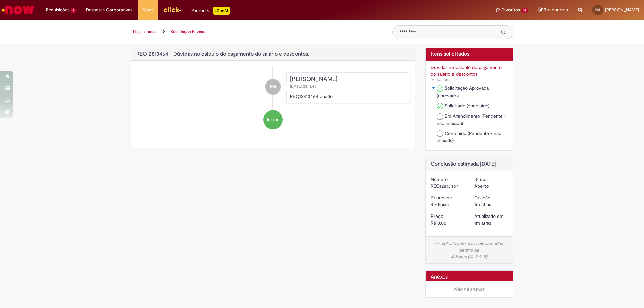  What do you see at coordinates (491, 223) in the screenshot?
I see `div: 31/08/2025 23:11:50` at bounding box center [491, 223].